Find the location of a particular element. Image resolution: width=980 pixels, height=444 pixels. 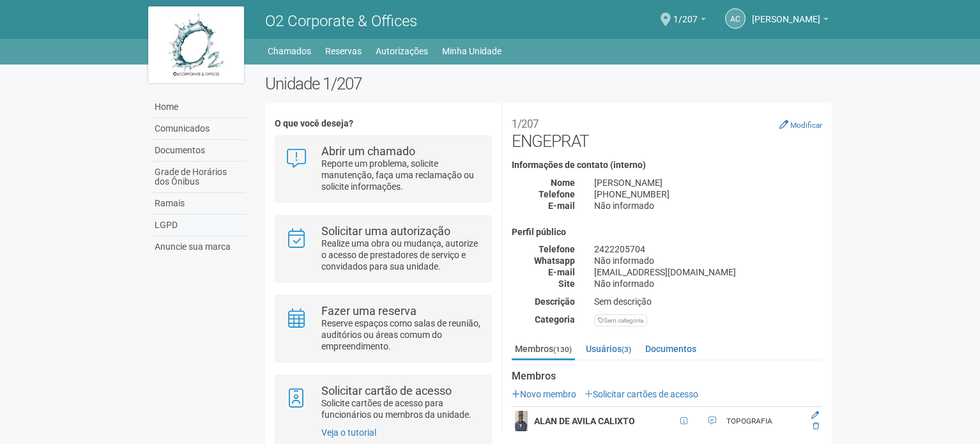

a: Reservas is located at coordinates (344, 51).